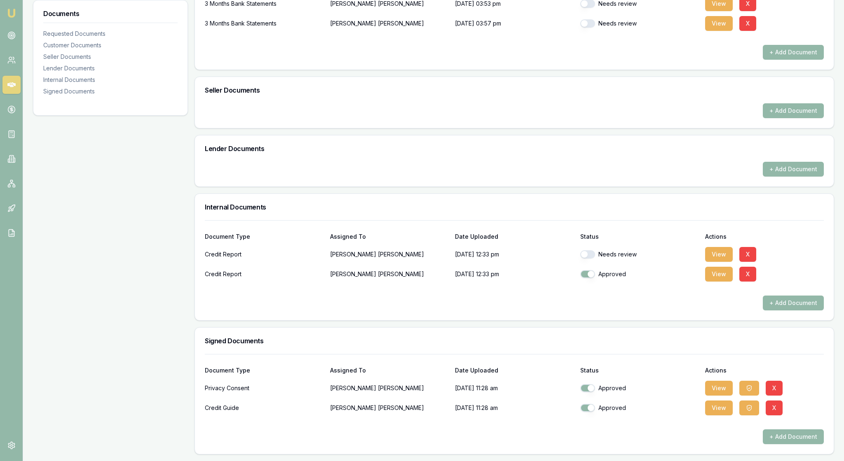  I want to click on h3: Internal Documents, so click(514, 207).